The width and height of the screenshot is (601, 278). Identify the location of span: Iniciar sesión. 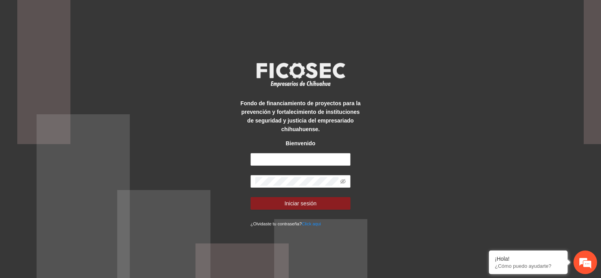
(300, 204).